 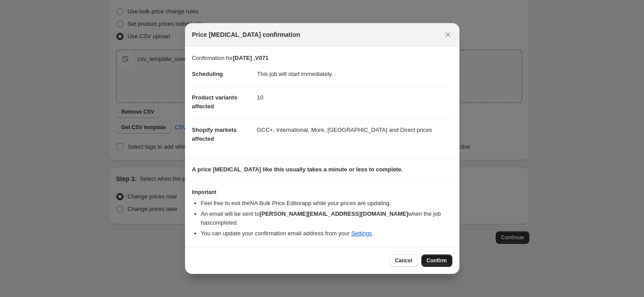 I want to click on li: Feel free to exit the NA Bulk Price Editor app while your prices are updating., so click(x=327, y=203).